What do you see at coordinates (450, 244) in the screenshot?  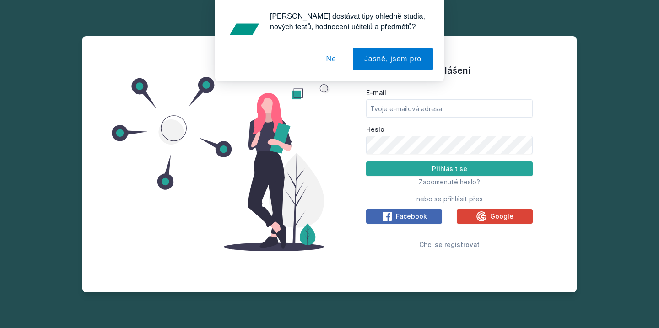 I see `button: Chci se registrovat` at bounding box center [450, 244].